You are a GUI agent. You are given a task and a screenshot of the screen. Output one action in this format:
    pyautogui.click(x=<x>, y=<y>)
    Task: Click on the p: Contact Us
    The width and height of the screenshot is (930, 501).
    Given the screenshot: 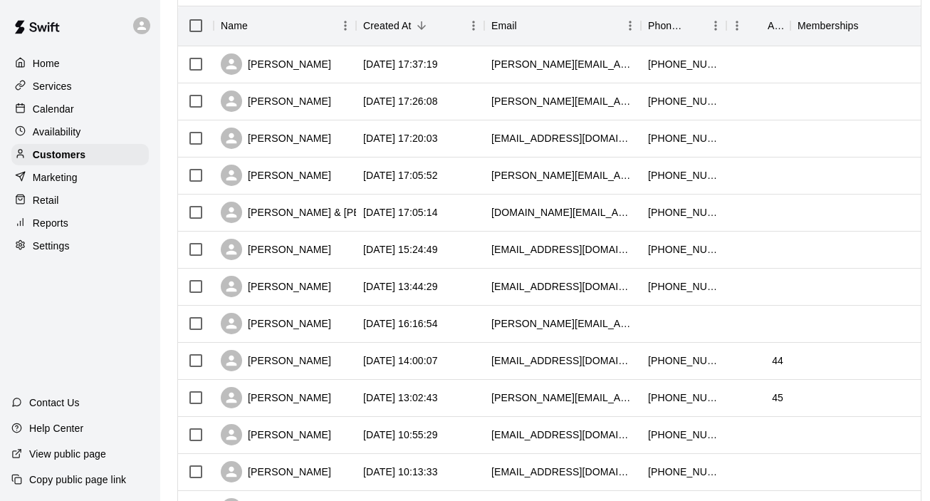 What is the action you would take?
    pyautogui.click(x=54, y=402)
    